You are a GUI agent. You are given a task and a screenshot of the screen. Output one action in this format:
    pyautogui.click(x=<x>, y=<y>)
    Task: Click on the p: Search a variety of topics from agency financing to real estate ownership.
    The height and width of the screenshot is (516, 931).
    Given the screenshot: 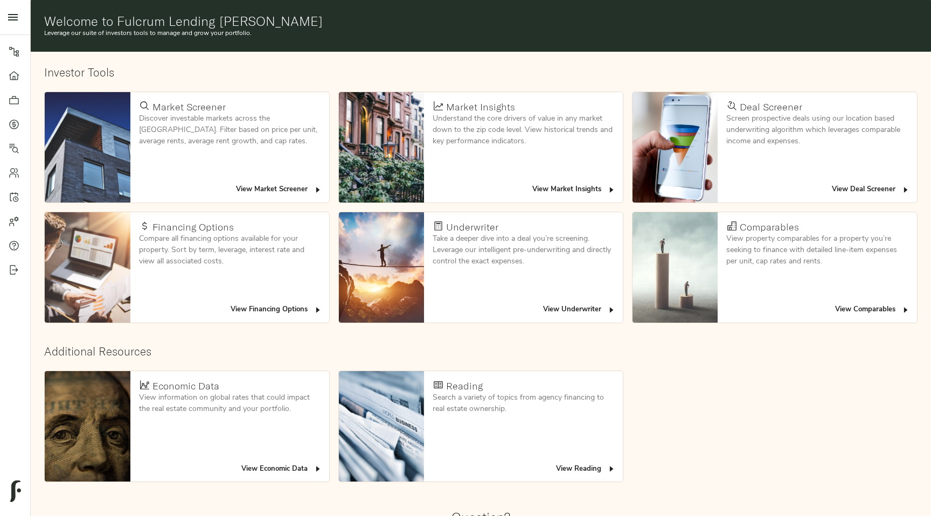 What is the action you would take?
    pyautogui.click(x=523, y=403)
    